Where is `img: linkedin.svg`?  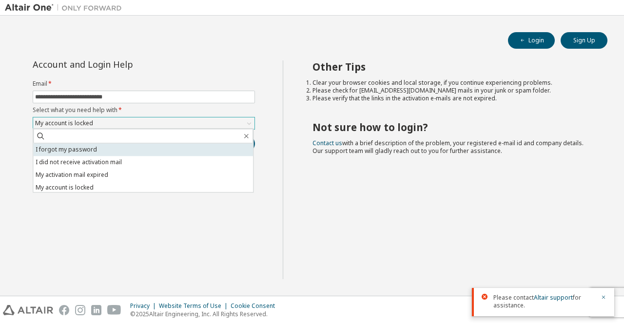 img: linkedin.svg is located at coordinates (96, 310).